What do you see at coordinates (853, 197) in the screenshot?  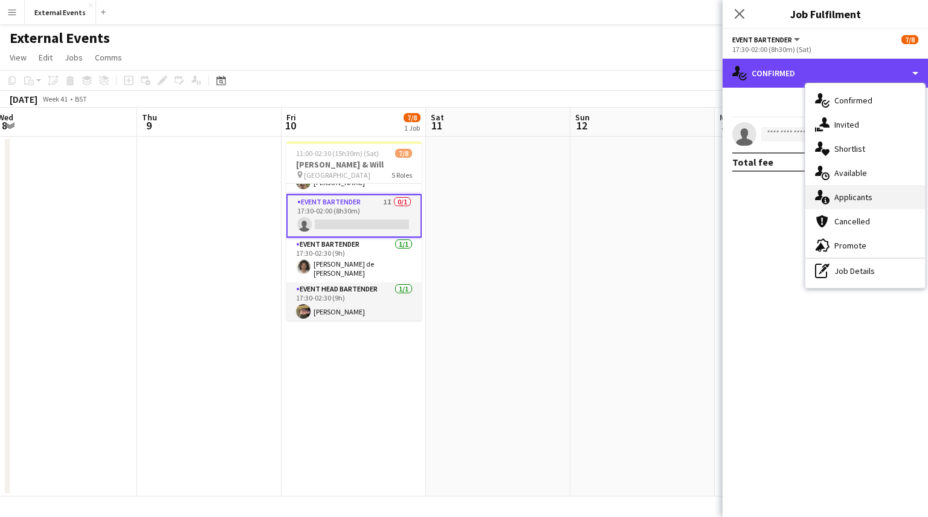 I see `span: Applicants` at bounding box center [853, 197].